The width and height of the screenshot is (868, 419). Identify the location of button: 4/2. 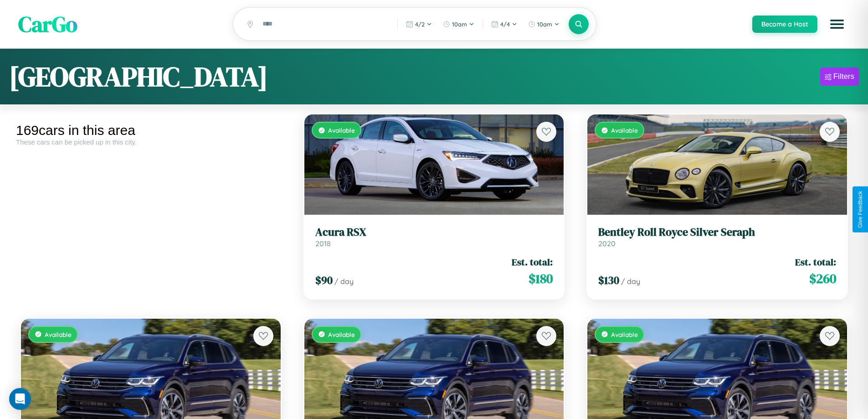
(419, 25).